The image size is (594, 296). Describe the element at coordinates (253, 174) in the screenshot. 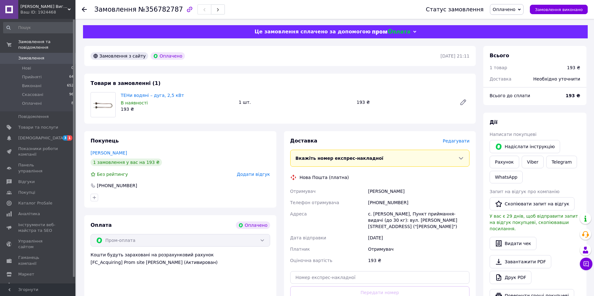

I see `span: Додати відгук` at that location.